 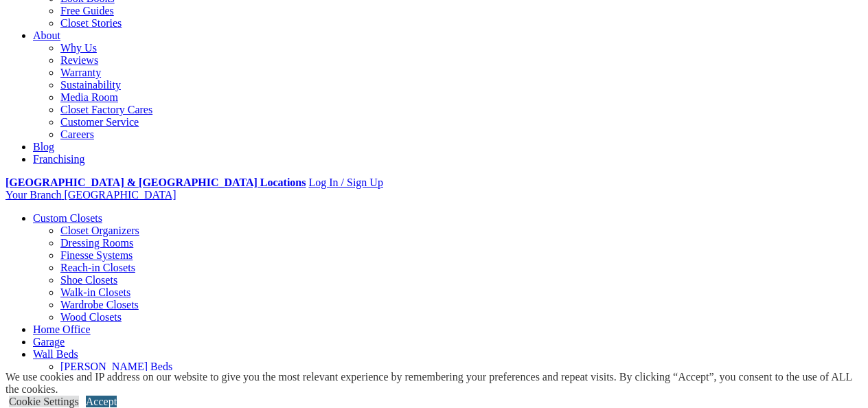 I want to click on a: Closet Organizers, so click(x=100, y=230).